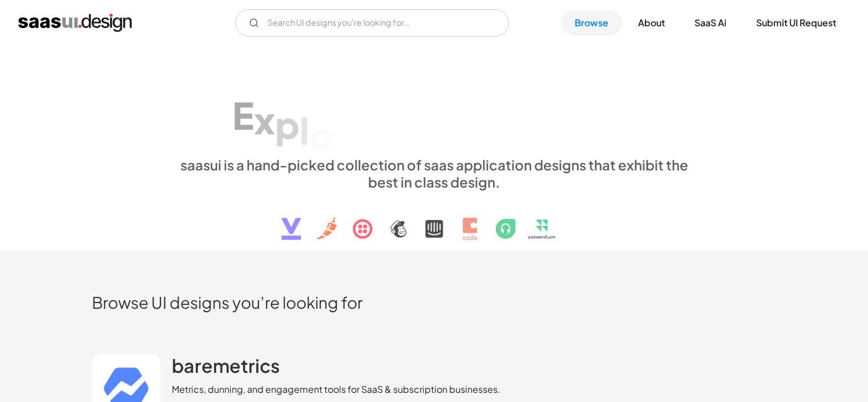 The height and width of the screenshot is (402, 868). Describe the element at coordinates (434, 220) in the screenshot. I see `img: text, icon, saas logo` at that location.